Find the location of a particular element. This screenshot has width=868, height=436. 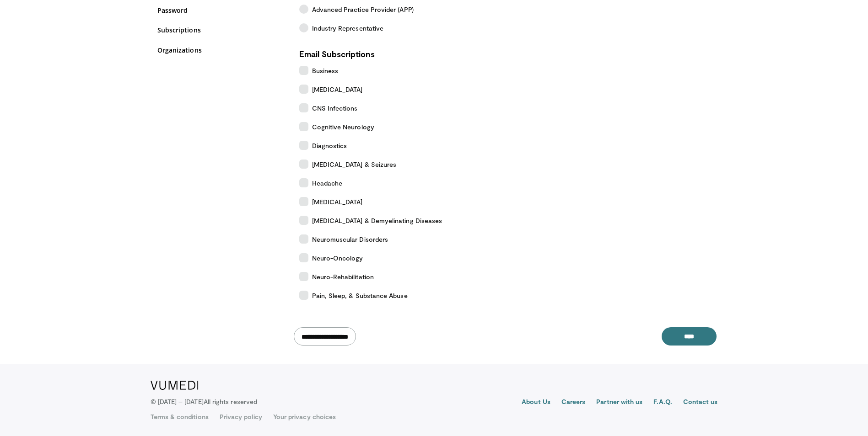

a: Password is located at coordinates (221, 10).